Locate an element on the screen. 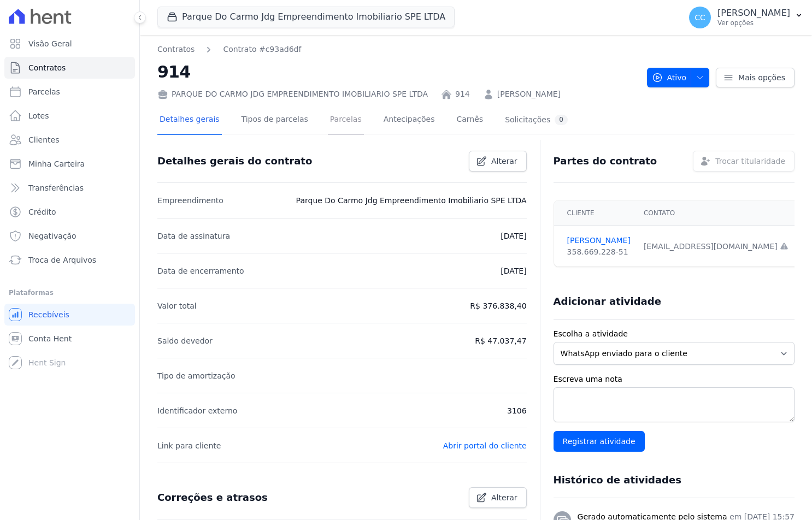 The width and height of the screenshot is (812, 520). button: Parque Do Carmo Jdg Empreendimento Imobiliario SPE LTDA is located at coordinates (306, 17).